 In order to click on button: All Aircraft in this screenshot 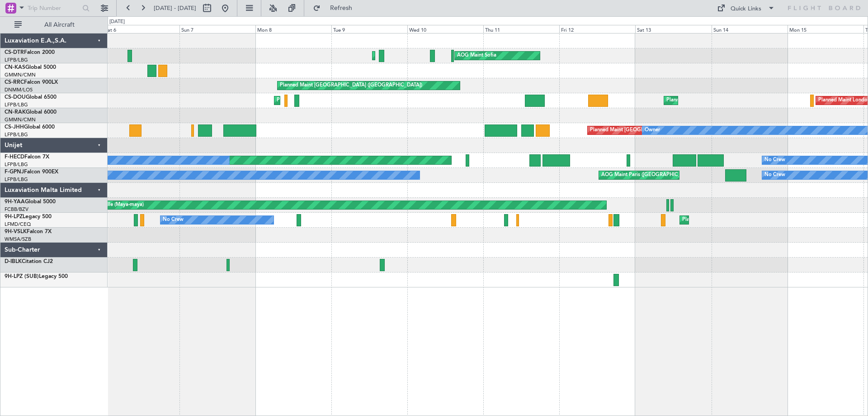, I will do `click(54, 25)`.